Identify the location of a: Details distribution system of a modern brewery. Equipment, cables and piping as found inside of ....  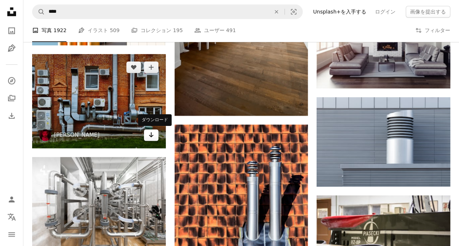
(99, 202).